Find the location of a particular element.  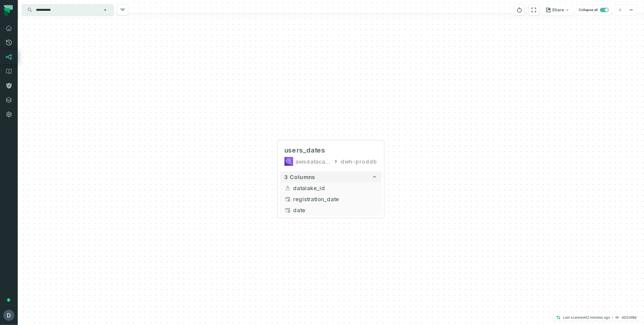

span: string is located at coordinates (288, 188).